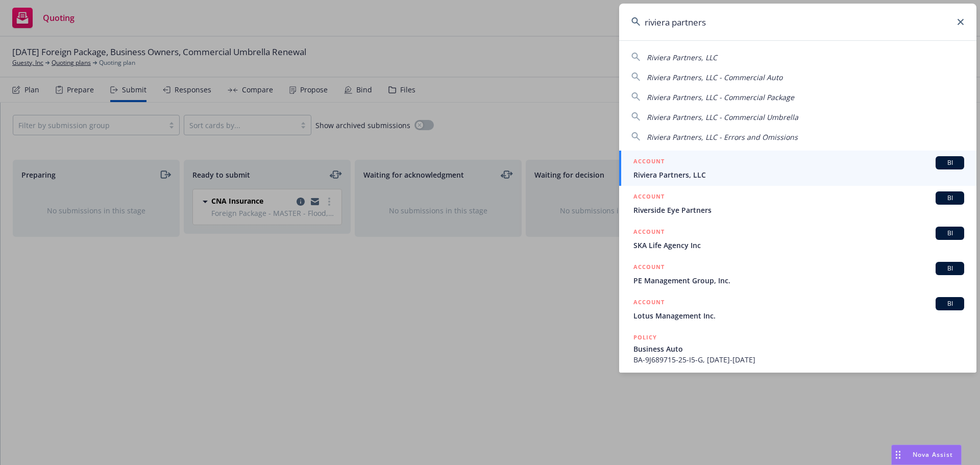 The height and width of the screenshot is (465, 980). Describe the element at coordinates (722, 137) in the screenshot. I see `span: Riviera Partners, LLC - Errors and Omissions` at that location.